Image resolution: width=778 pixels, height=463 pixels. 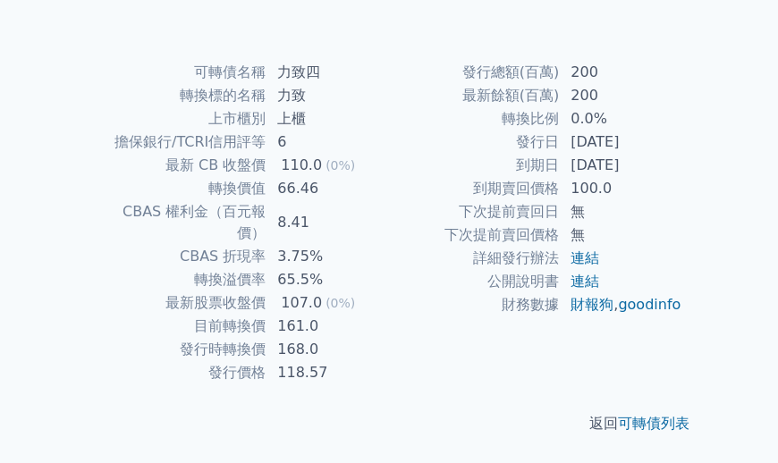 I want to click on td: 最新餘額(百萬), so click(x=474, y=96).